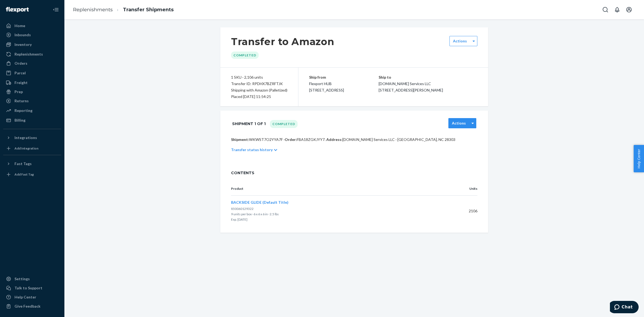 The width and height of the screenshot is (644, 317). I want to click on div: Returns, so click(21, 101).